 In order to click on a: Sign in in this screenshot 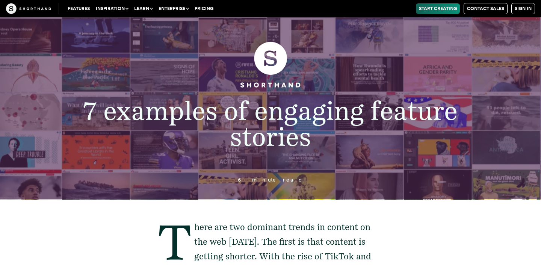, I will do `click(523, 9)`.